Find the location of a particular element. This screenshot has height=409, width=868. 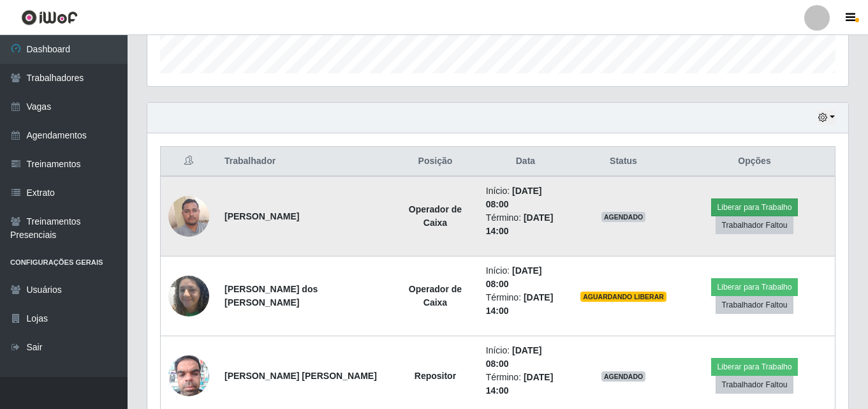

img: 1736128144098.jpeg is located at coordinates (189, 296).